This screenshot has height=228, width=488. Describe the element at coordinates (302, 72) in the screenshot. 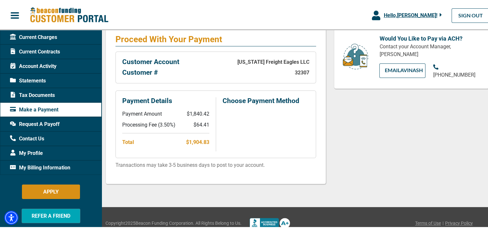

I see `p: 32307` at that location.